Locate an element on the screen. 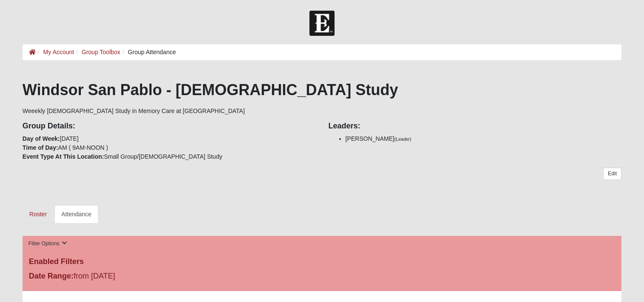  a: Attendance is located at coordinates (76, 214).